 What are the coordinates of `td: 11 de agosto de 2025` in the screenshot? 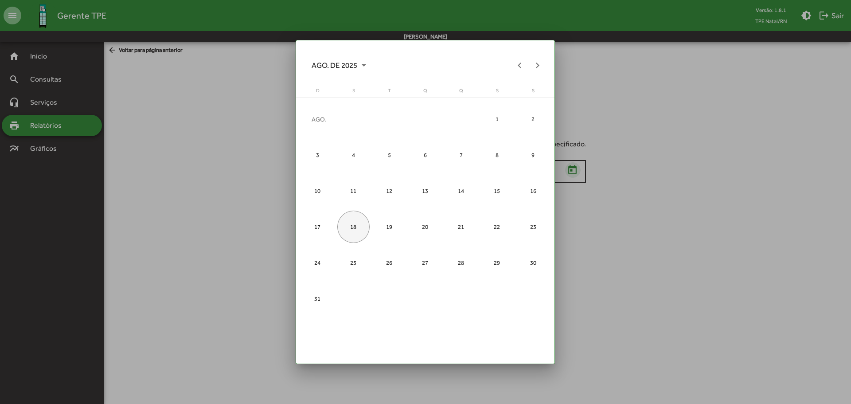 It's located at (353, 191).